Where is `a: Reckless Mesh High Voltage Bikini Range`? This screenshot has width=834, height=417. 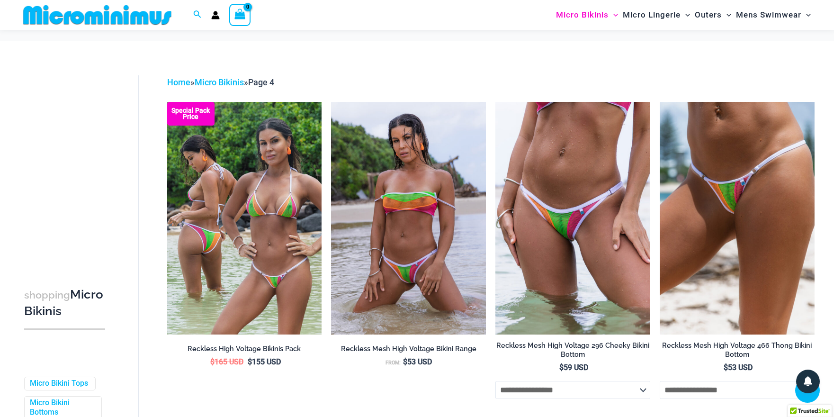 a: Reckless Mesh High Voltage Bikini Range is located at coordinates (408, 350).